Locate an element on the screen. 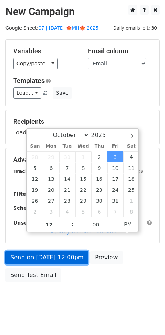  span: October 11, 2025 is located at coordinates (132, 168).